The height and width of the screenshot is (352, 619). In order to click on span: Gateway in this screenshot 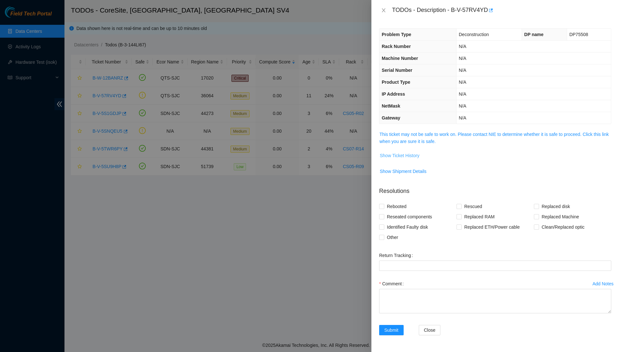, I will do `click(391, 118)`.